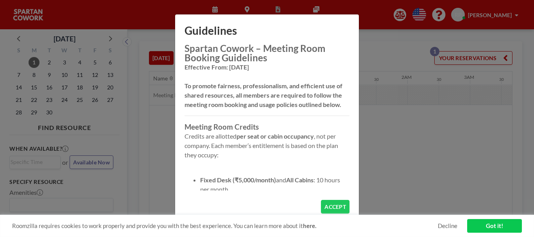 The width and height of the screenshot is (534, 237). I want to click on span: Roomzilla requires cookies to work properly and provide you with the best experience. You can lea..., so click(225, 226).